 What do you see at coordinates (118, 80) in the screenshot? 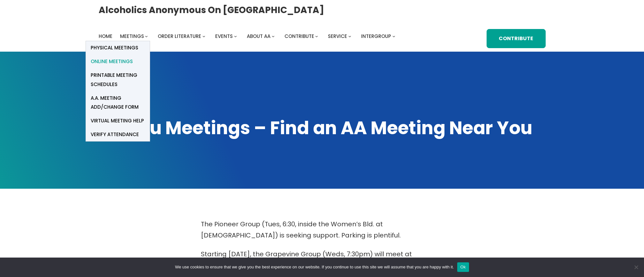
I see `span: Printable Meeting Schedules` at bounding box center [118, 80].